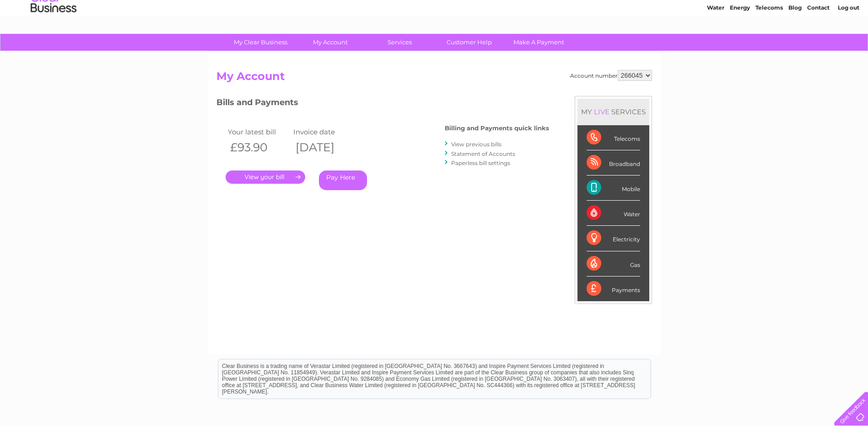  Describe the element at coordinates (769, 42) in the screenshot. I see `a: Telecoms` at that location.